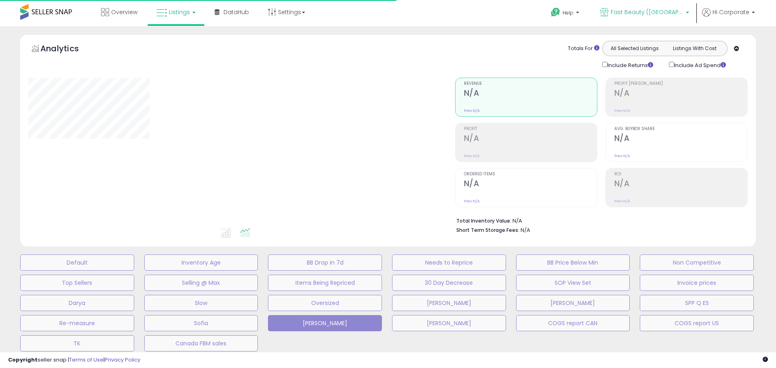 The image size is (776, 368). What do you see at coordinates (573, 283) in the screenshot?
I see `button: SOP View Set` at bounding box center [573, 283].